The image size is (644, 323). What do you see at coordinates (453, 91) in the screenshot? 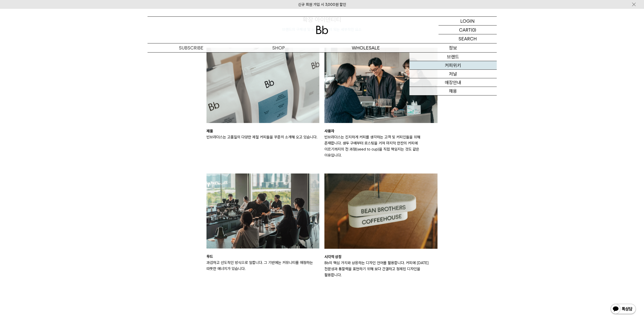
I see `a: 채용` at bounding box center [453, 91].